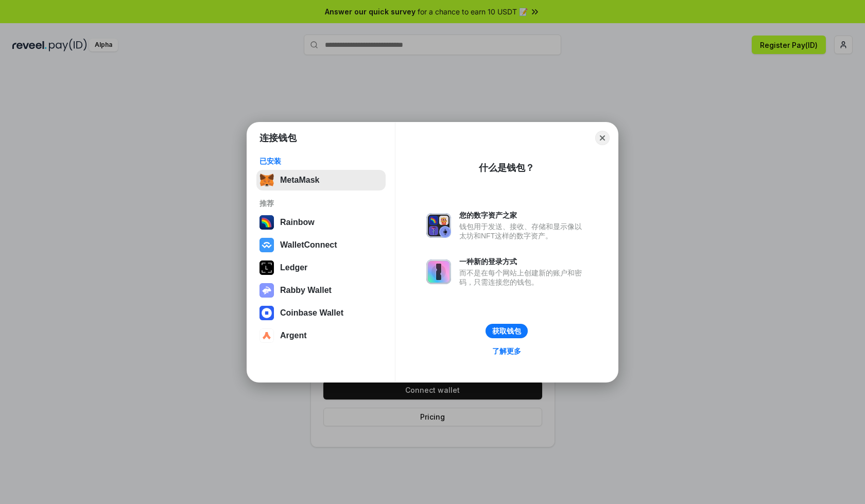 This screenshot has width=865, height=504. I want to click on h1: 连接钱包, so click(278, 138).